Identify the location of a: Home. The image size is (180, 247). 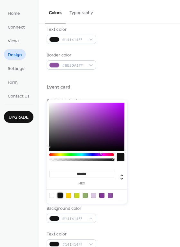
(14, 13).